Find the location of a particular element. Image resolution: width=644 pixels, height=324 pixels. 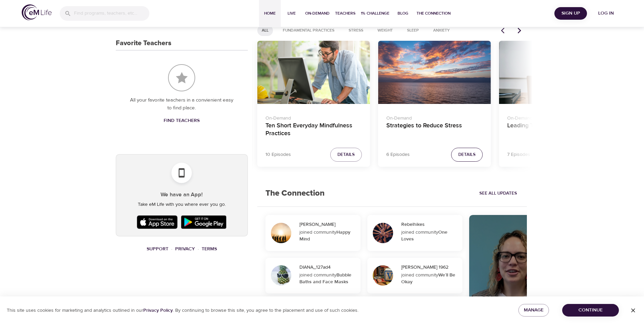

p: All your favorite teachers in a convienient easy to find place. is located at coordinates (182, 104).